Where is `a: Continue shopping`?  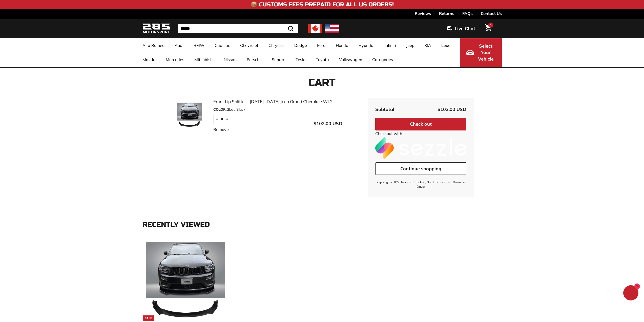 a: Continue shopping is located at coordinates (421, 169).